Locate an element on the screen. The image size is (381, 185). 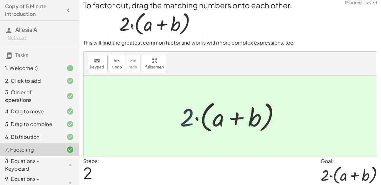
div: 8. Equations - Keyboard is located at coordinates (31, 165).